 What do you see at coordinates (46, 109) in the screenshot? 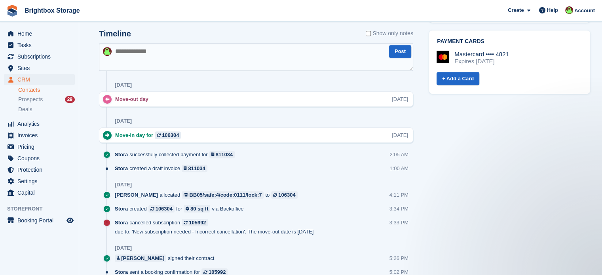
I see `a: Deals` at bounding box center [46, 109].